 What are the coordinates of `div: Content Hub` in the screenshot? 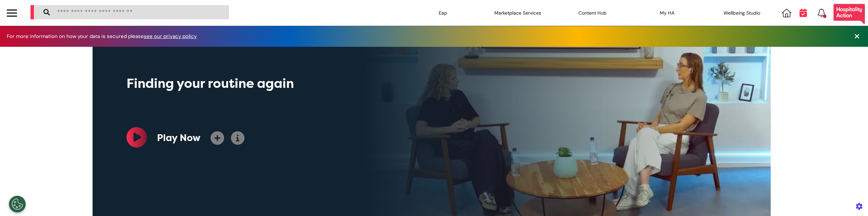 It's located at (592, 13).